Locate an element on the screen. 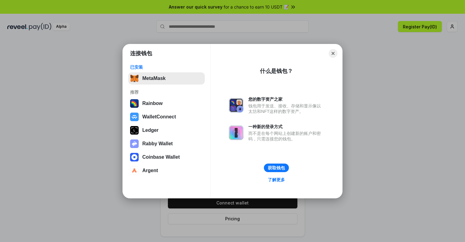  button: Rabby Wallet is located at coordinates (166, 143).